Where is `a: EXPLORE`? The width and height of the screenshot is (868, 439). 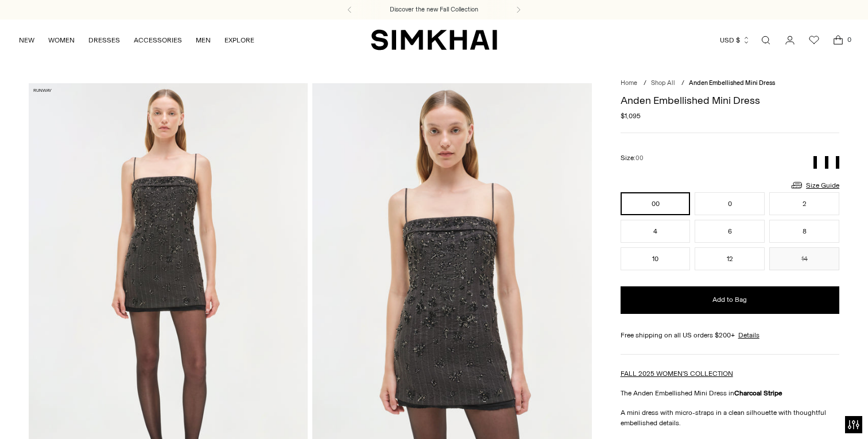
a: EXPLORE is located at coordinates (239, 40).